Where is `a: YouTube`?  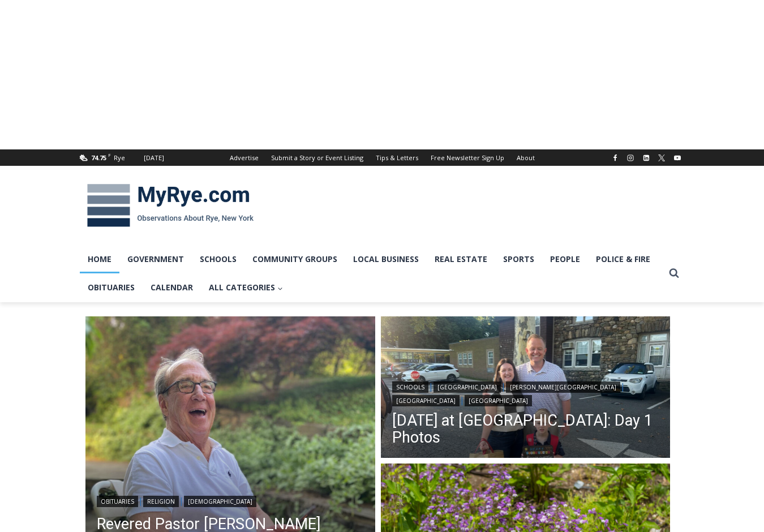 a: YouTube is located at coordinates (678, 158).